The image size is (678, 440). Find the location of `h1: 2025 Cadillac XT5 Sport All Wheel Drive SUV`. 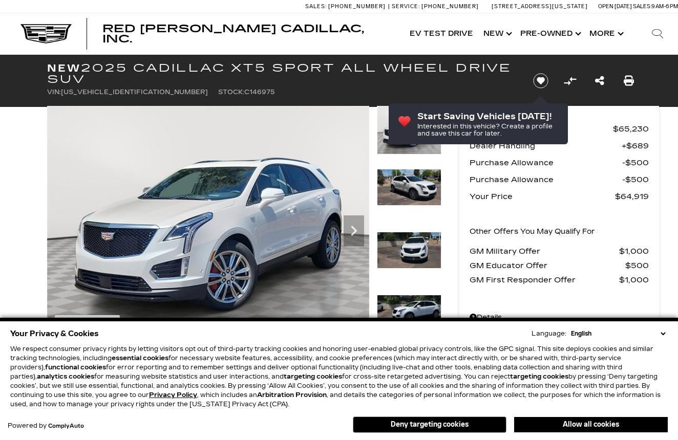

h1: 2025 Cadillac XT5 Sport All Wheel Drive SUV is located at coordinates (281, 74).